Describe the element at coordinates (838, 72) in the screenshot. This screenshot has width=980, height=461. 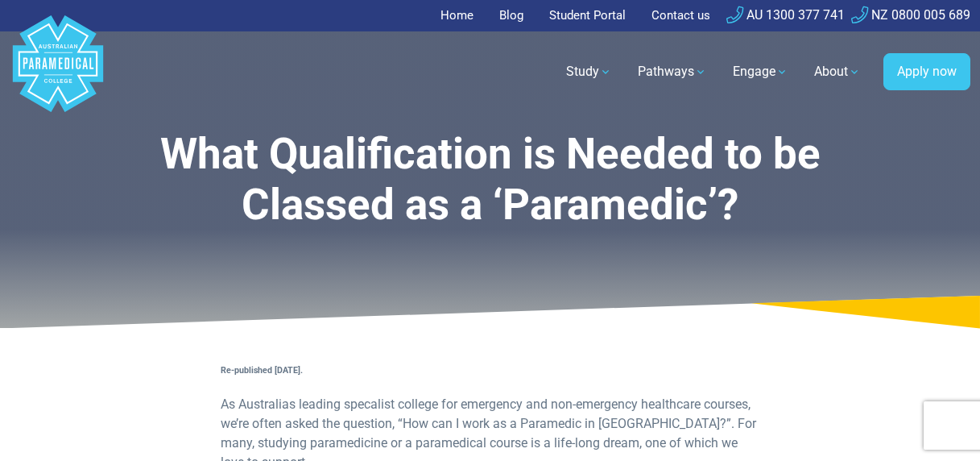
I see `a: About` at that location.